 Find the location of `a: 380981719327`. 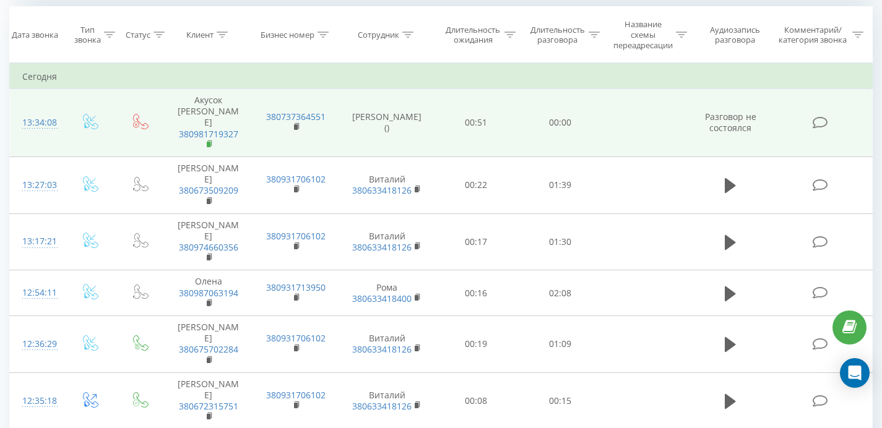

a: 380981719327 is located at coordinates (209, 134).